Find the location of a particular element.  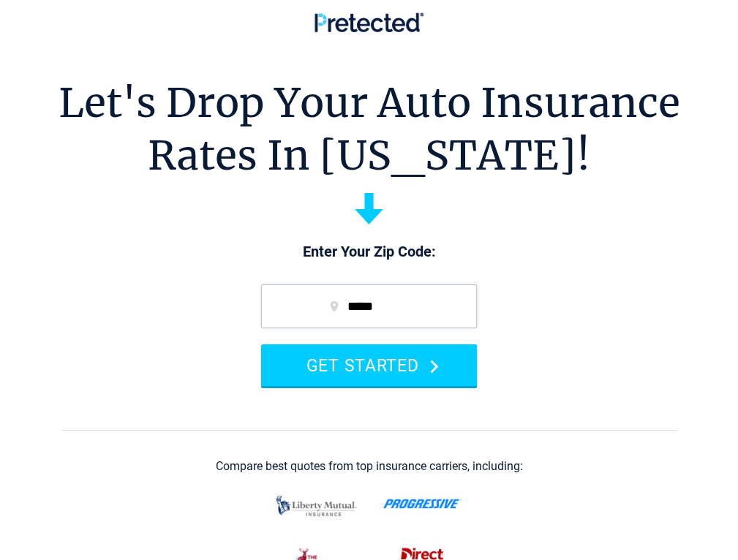

img: progressive is located at coordinates (422, 503).